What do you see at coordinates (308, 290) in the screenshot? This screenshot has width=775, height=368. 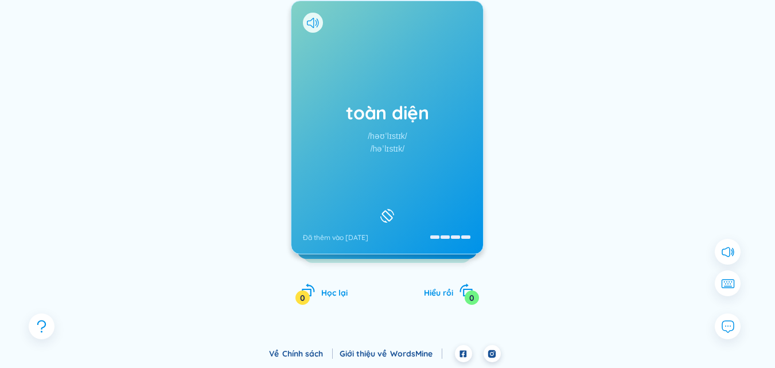 I see `span: xoay trái` at bounding box center [308, 290].